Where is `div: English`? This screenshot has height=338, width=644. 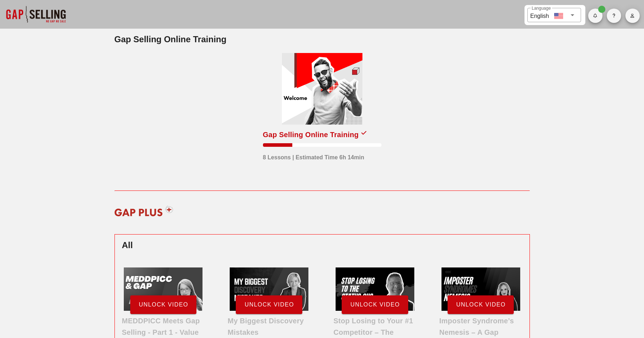
div: English is located at coordinates (540, 15).